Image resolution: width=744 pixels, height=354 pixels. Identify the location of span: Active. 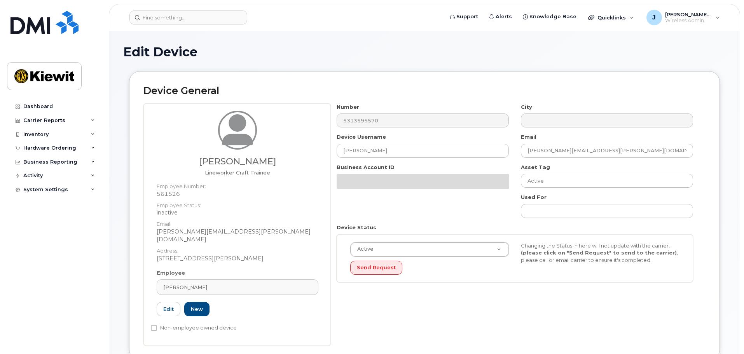
(363, 249).